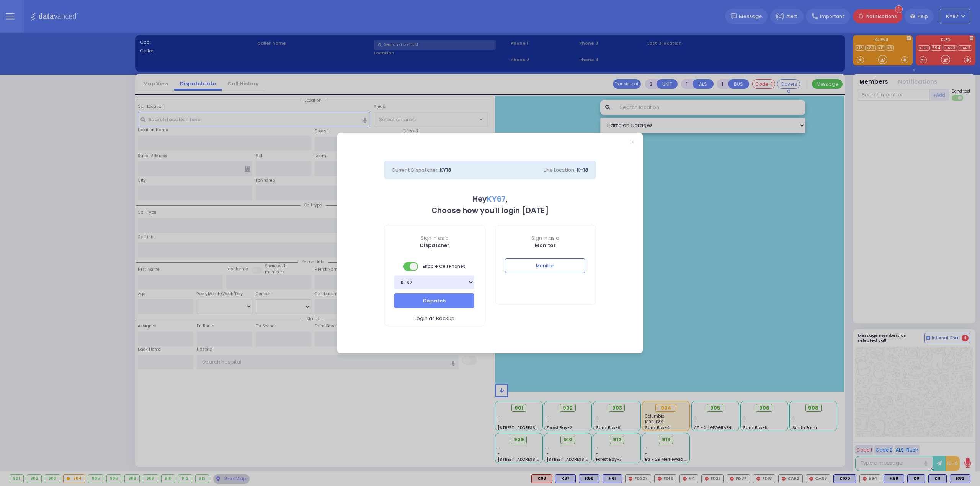 This screenshot has width=980, height=486. What do you see at coordinates (490, 199) in the screenshot?
I see `b: Hey ,` at bounding box center [490, 199].